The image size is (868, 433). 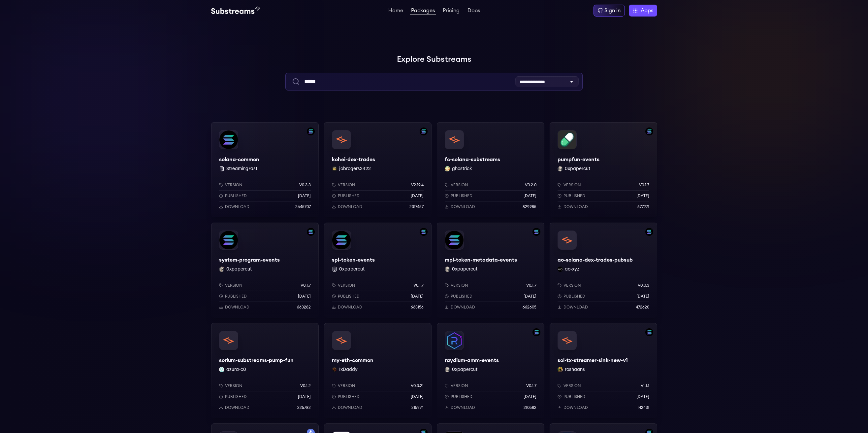 What do you see at coordinates (643, 207) in the screenshot?
I see `p: 677271` at bounding box center [643, 207].